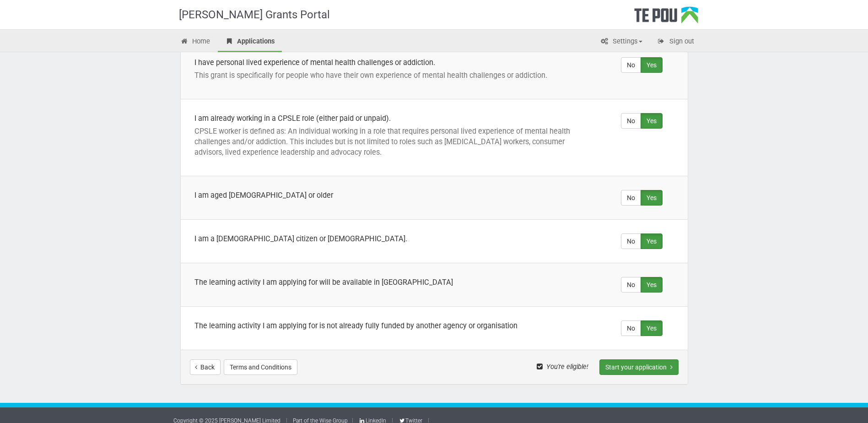  I want to click on p: This grant is specifically for people who have their own experience of mental health challenges o..., so click(389, 75).